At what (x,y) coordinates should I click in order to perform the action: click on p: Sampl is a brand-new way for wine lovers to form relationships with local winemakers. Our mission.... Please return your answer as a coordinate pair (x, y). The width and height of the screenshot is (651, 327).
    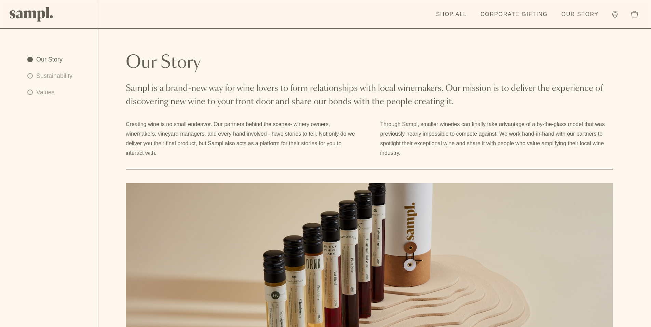
    Looking at the image, I should click on (369, 95).